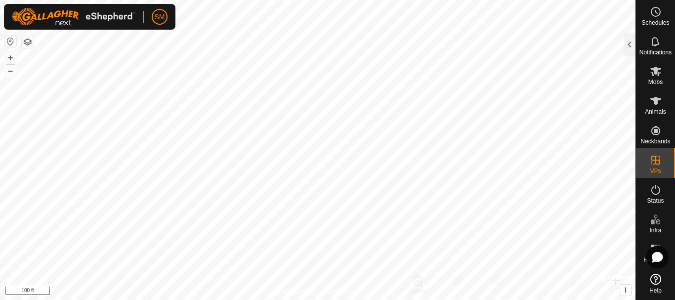  Describe the element at coordinates (74, 17) in the screenshot. I see `img: Gallagher Logo` at that location.